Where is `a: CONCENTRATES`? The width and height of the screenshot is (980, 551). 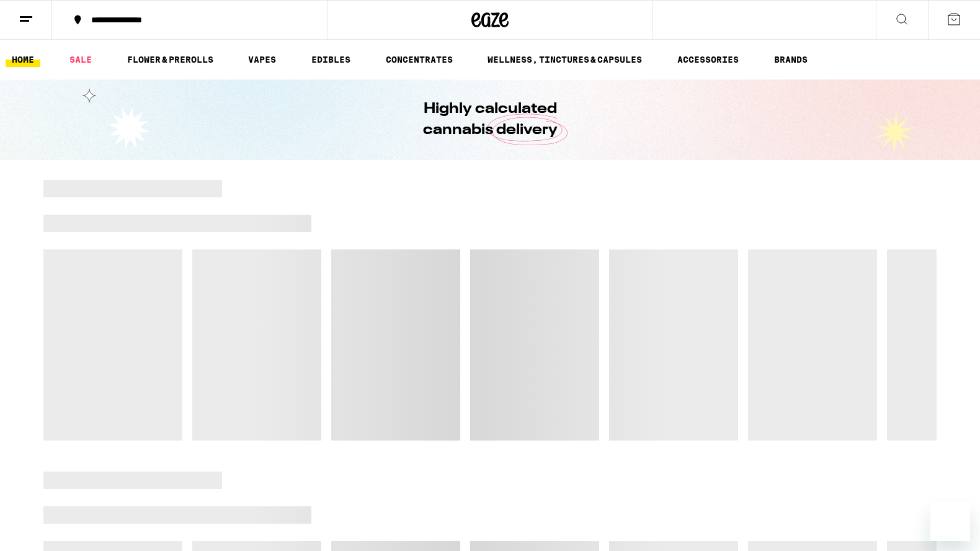
a: CONCENTRATES is located at coordinates (419, 59).